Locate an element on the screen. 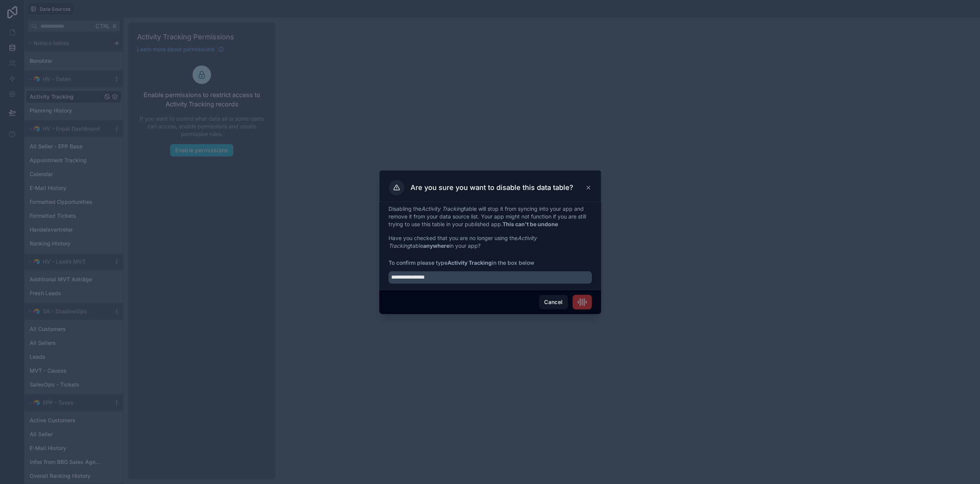 The image size is (980, 484). em: Activity Tracking is located at coordinates (443, 209).